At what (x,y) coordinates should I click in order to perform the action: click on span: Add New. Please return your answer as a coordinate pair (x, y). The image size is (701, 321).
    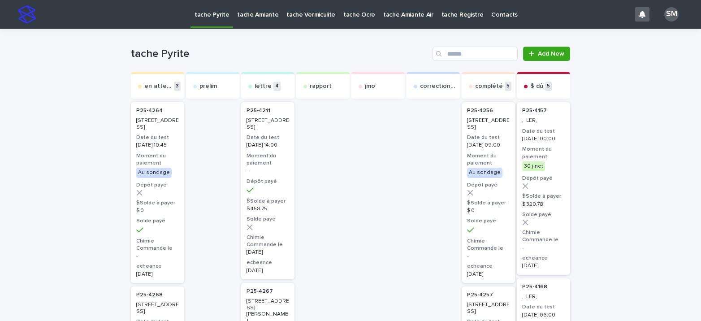
    Looking at the image, I should click on (551, 54).